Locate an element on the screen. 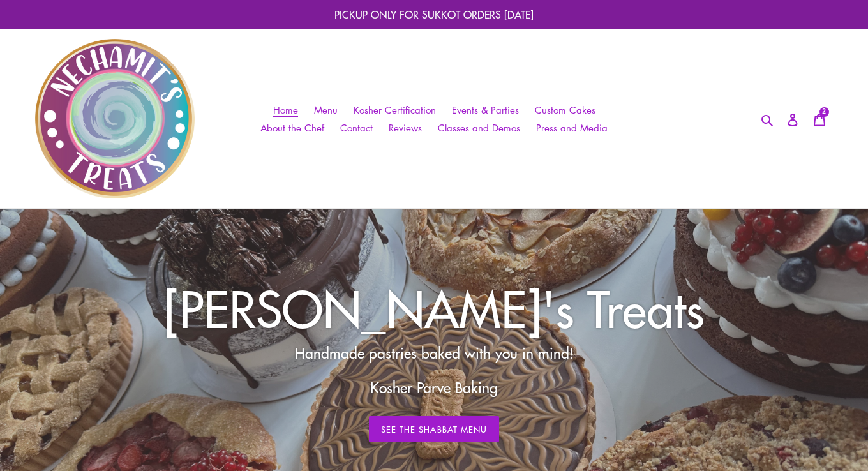 The image size is (868, 471). a: About the Chef is located at coordinates (292, 128).